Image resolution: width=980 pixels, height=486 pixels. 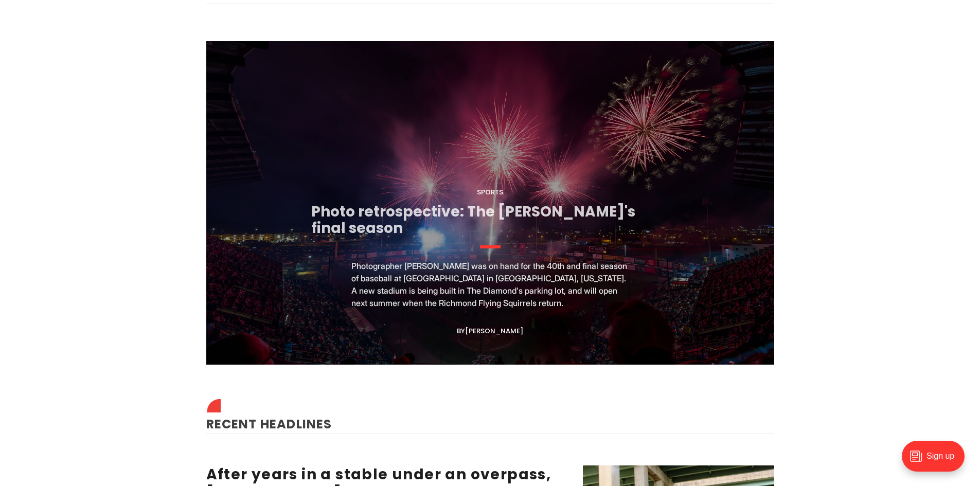 I want to click on div: By, so click(x=490, y=330).